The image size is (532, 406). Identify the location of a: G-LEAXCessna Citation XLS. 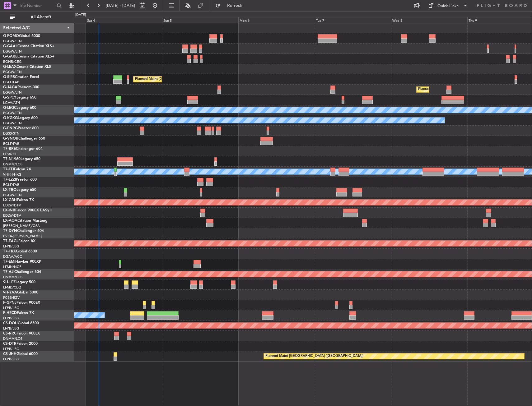
(27, 67).